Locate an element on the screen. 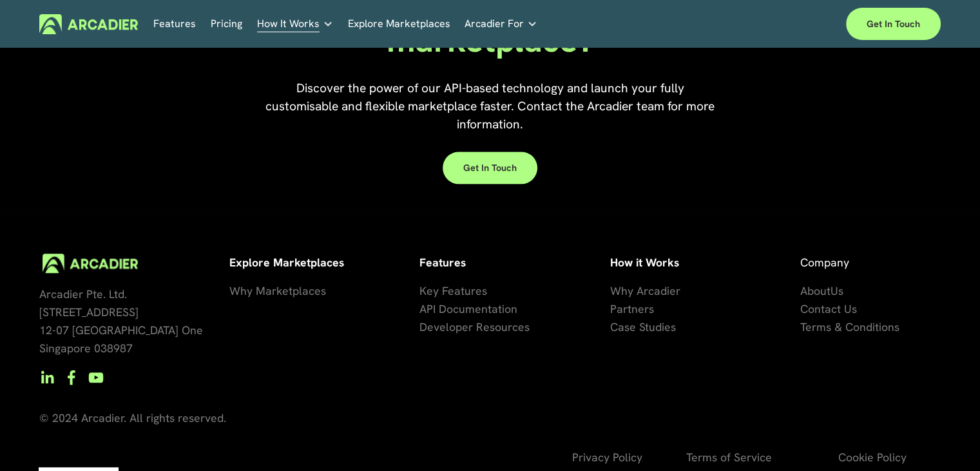  a: Key Features is located at coordinates (453, 291).